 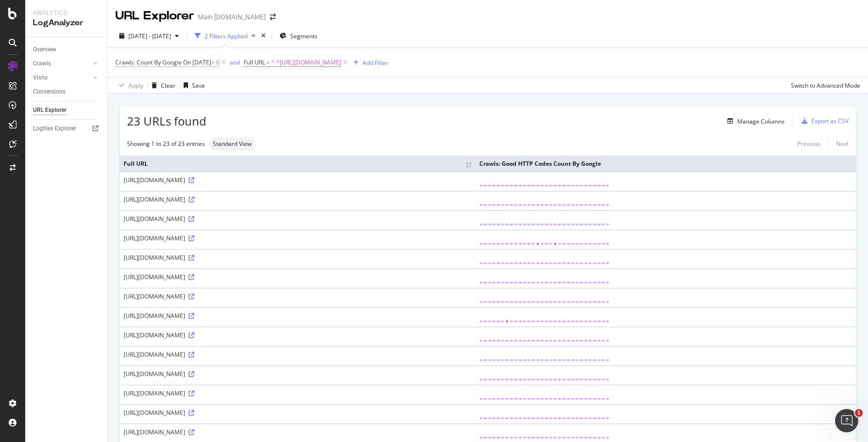 What do you see at coordinates (761, 121) in the screenshot?
I see `div: Manage Columns` at bounding box center [761, 121].